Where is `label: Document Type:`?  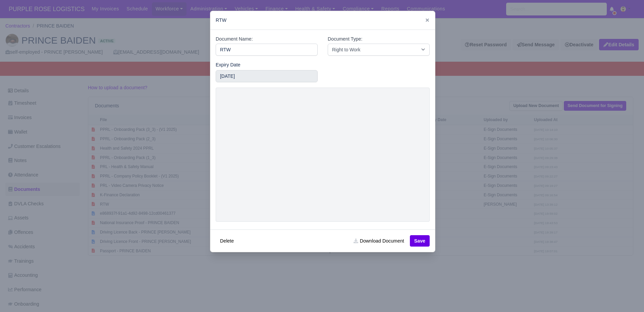 label: Document Type: is located at coordinates (344, 39).